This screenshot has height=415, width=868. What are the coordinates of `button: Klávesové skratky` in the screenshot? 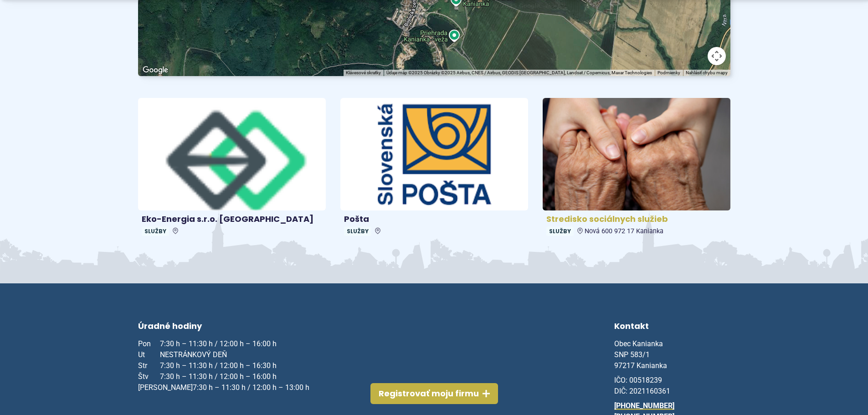 It's located at (363, 73).